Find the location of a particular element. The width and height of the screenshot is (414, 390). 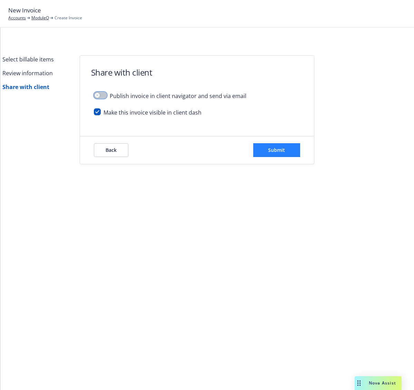

h1: Share with client is located at coordinates (122, 72).